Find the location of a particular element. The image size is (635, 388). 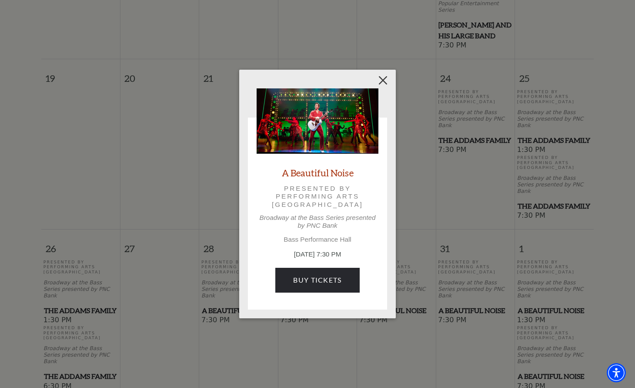

a: Buy Tickets is located at coordinates (317, 280).